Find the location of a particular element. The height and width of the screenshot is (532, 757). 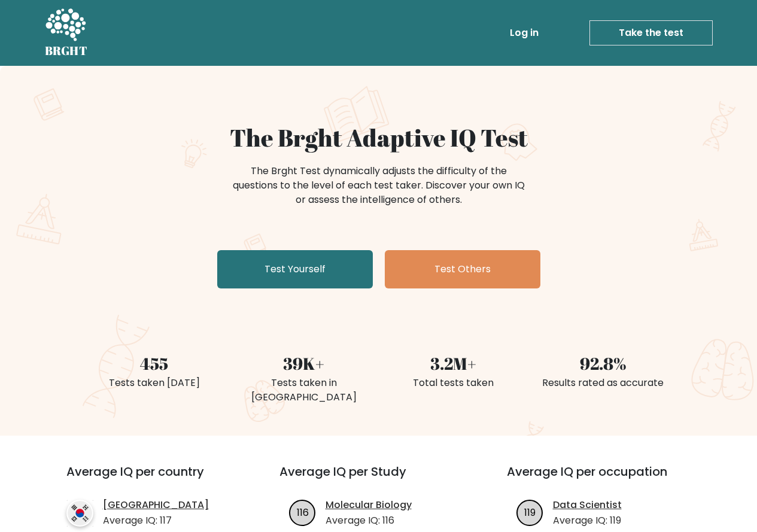

a: Take the test is located at coordinates (651, 33).